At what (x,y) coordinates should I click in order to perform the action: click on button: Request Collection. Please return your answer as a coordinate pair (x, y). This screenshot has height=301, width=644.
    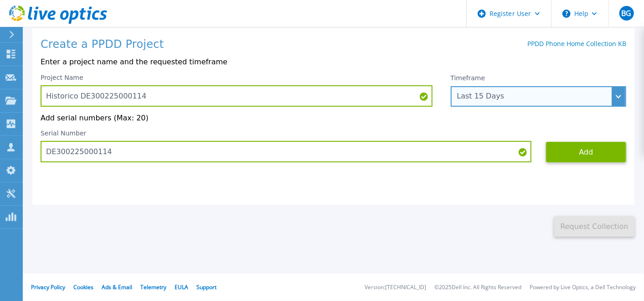
    Looking at the image, I should click on (594, 226).